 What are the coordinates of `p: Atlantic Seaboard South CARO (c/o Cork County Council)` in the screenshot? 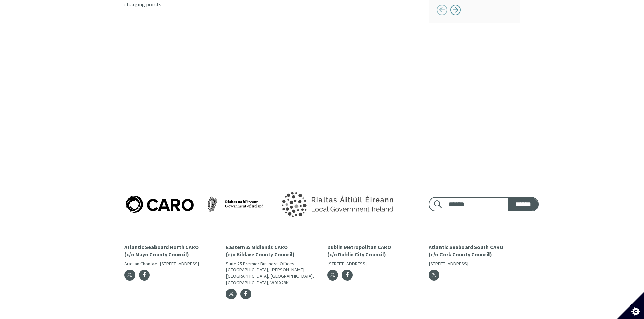 It's located at (474, 251).